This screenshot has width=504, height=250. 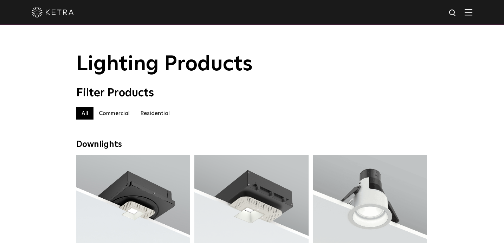 What do you see at coordinates (469, 12) in the screenshot?
I see `img: Hamburger%20Nav.svg` at bounding box center [469, 12].